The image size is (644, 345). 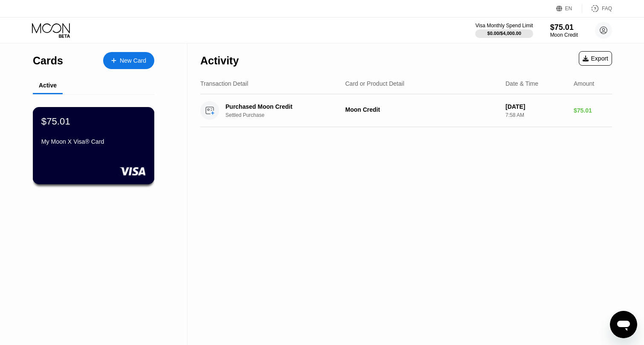 I want to click on div: Purchased Moon Credit, so click(x=283, y=106).